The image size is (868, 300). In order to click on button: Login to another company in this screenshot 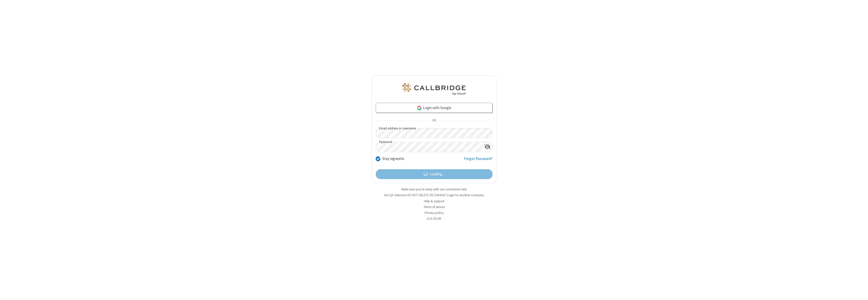, I will do `click(465, 195)`.